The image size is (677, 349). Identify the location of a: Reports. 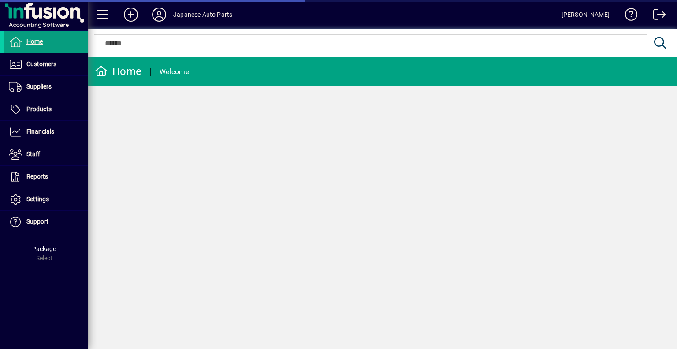
(46, 177).